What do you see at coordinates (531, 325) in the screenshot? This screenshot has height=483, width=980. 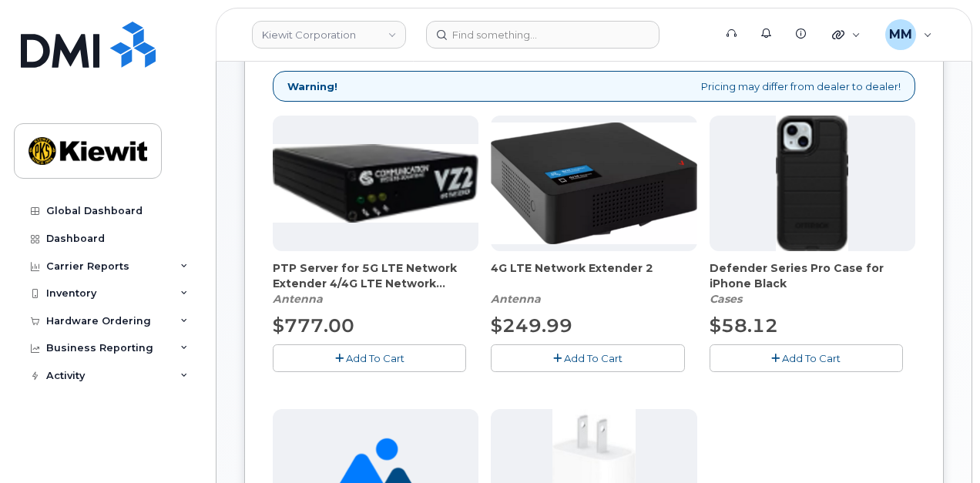 I see `span: $249.99` at bounding box center [531, 325].